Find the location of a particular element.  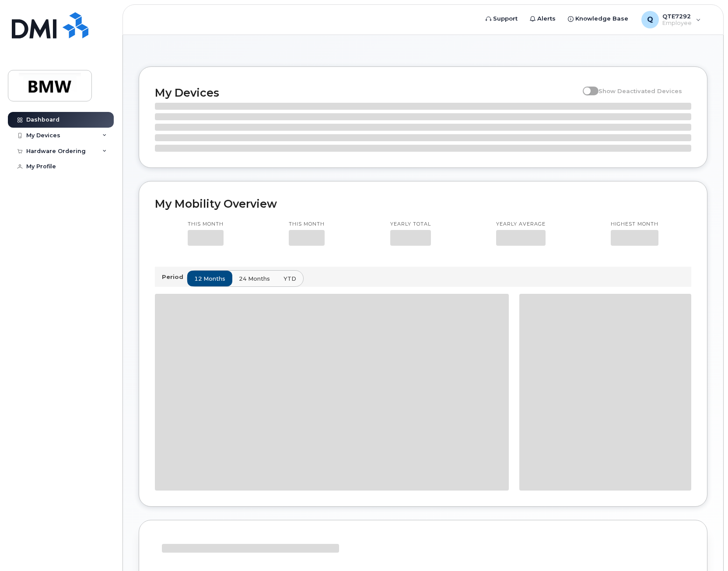

p: Yearly average is located at coordinates (521, 225).